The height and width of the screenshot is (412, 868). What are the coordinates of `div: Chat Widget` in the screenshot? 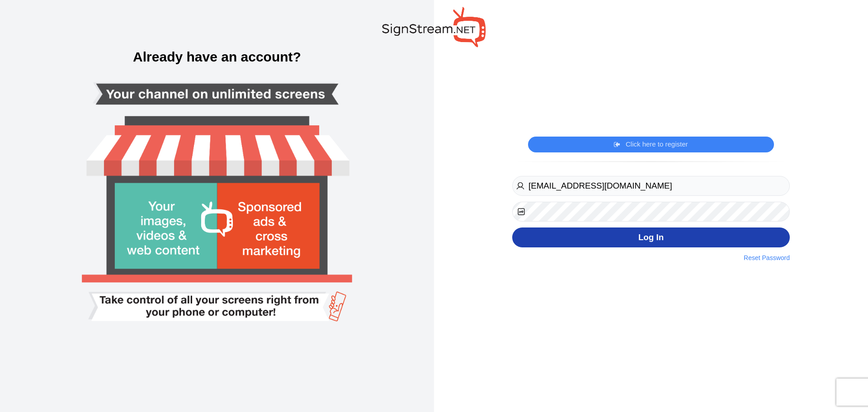 It's located at (845, 390).